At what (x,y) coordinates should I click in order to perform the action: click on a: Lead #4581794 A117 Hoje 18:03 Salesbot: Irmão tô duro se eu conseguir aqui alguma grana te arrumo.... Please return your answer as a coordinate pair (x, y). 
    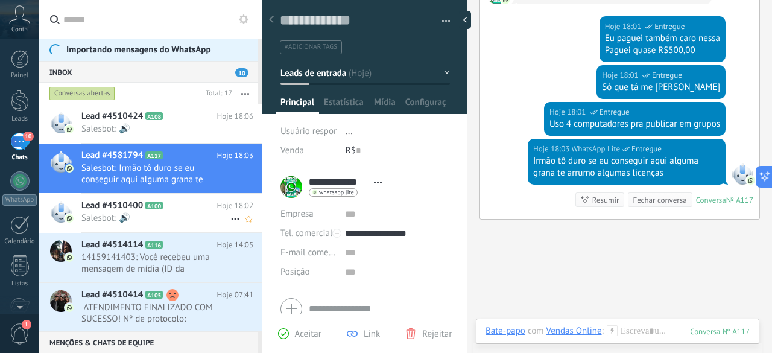
    Looking at the image, I should click on (151, 168).